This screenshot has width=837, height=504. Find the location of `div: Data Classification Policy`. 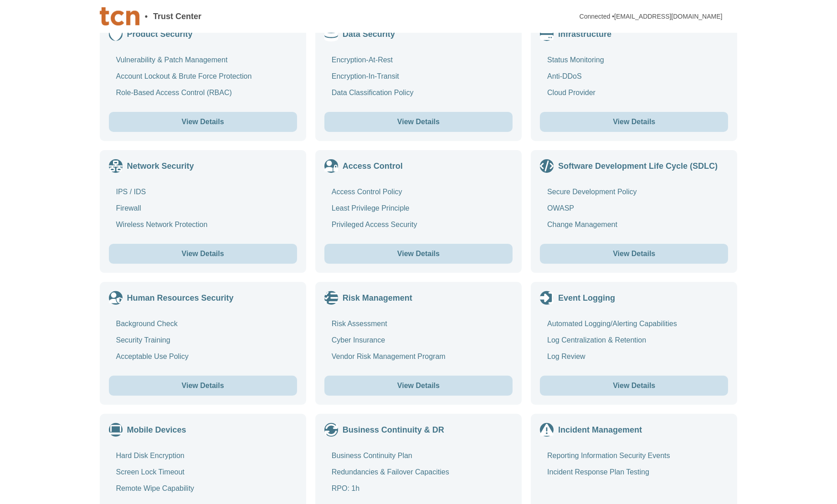

div: Data Classification Policy is located at coordinates (372, 93).